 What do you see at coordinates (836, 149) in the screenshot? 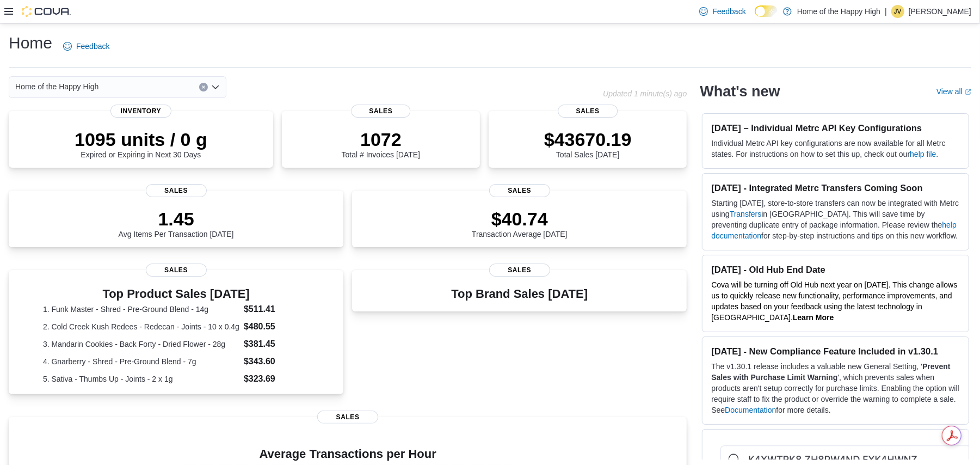
I see `p: Individual Metrc API key configurations are now available for all Metrc states. For instructions ...` at bounding box center [836, 149].